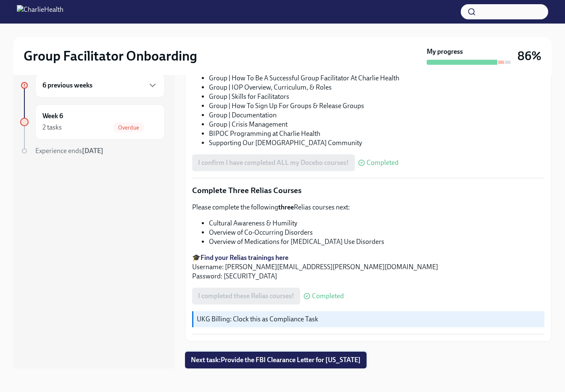 Image resolution: width=565 pixels, height=392 pixels. I want to click on span: Overdue, so click(129, 127).